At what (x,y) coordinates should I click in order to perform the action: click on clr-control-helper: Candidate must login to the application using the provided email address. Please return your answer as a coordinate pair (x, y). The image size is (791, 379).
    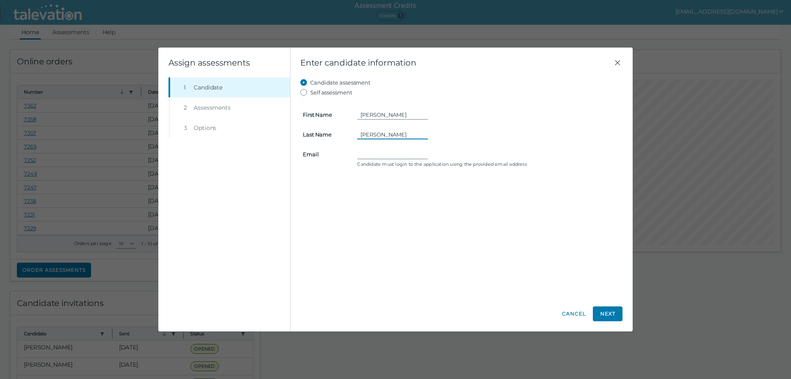
    Looking at the image, I should click on (489, 164).